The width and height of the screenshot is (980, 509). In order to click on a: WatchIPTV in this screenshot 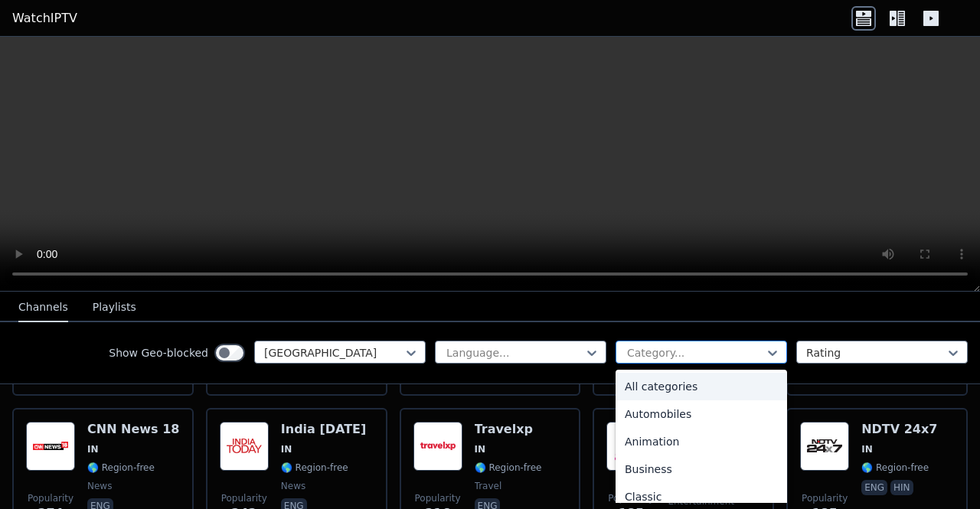, I will do `click(45, 19)`.